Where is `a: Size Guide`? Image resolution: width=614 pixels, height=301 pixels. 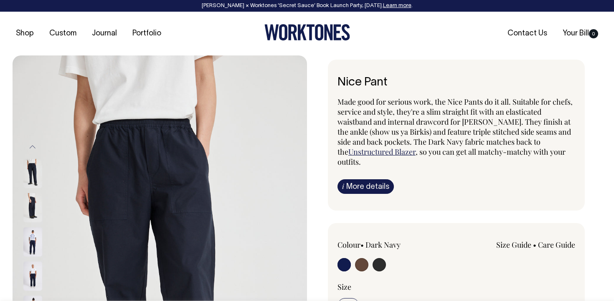 a: Size Guide is located at coordinates (513, 245).